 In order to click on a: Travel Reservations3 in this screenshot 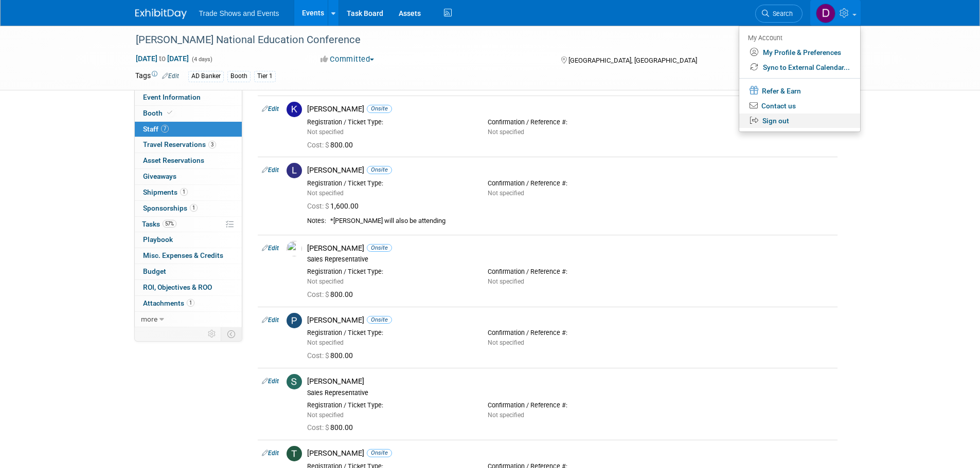, I will do `click(188, 145)`.